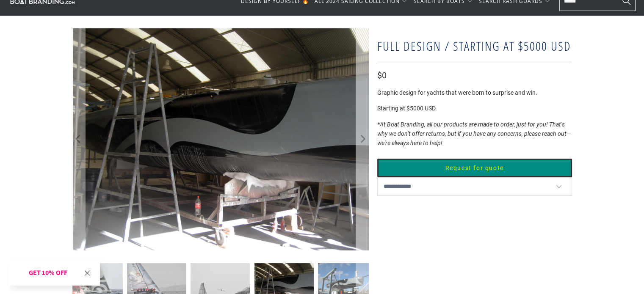  Describe the element at coordinates (382, 75) in the screenshot. I see `span: $0` at that location.